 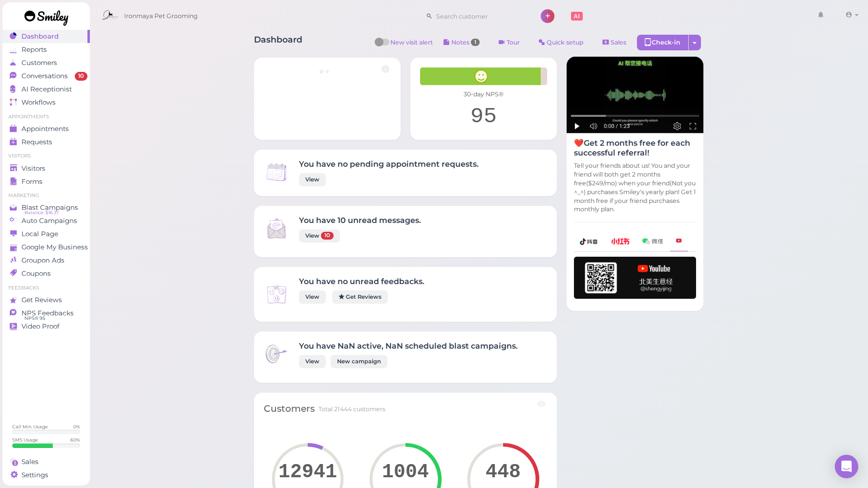 I want to click on li: Feedbacks, so click(x=46, y=288).